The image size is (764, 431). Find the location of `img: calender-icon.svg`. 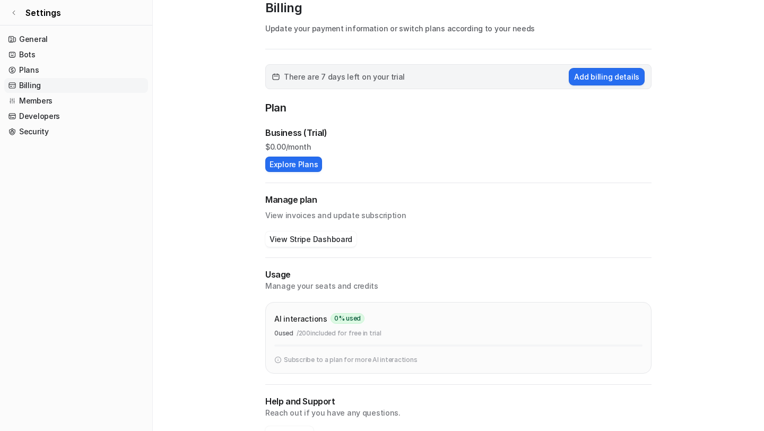

img: calender-icon.svg is located at coordinates (276, 77).